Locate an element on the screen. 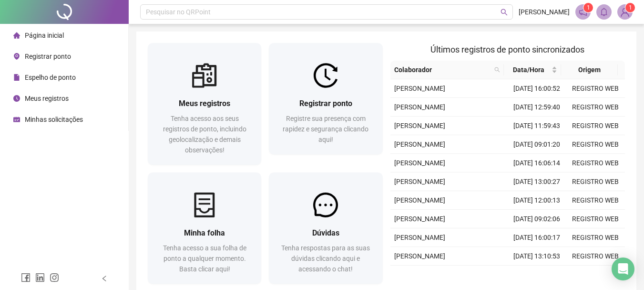 This screenshot has width=644, height=290. span: clock-circle is located at coordinates (16, 98).